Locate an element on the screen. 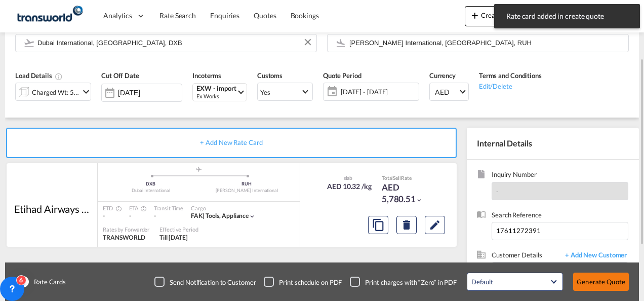  div: Internal Details is located at coordinates (553, 143).